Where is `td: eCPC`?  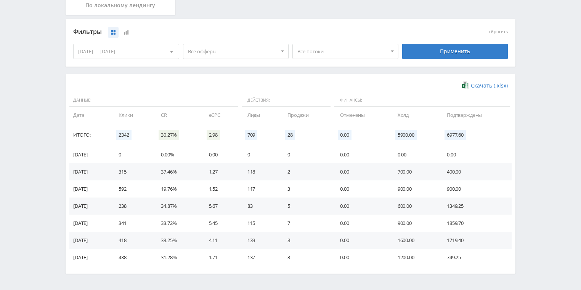
td: eCPC is located at coordinates (220, 115).